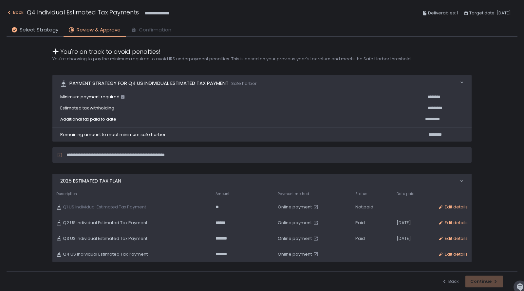 This screenshot has width=524, height=291. I want to click on span: Description, so click(67, 194).